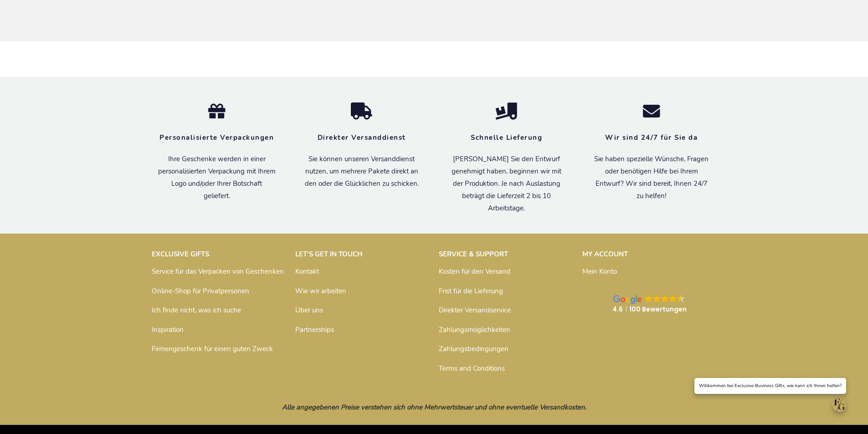 The image size is (868, 434). I want to click on a: Inspiration, so click(168, 330).